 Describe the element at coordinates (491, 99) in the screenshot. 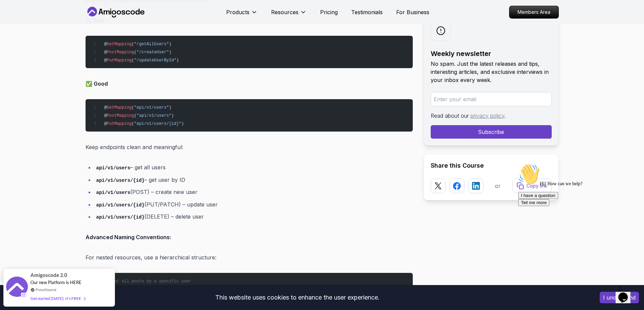

I see `input: Enter your email` at that location.